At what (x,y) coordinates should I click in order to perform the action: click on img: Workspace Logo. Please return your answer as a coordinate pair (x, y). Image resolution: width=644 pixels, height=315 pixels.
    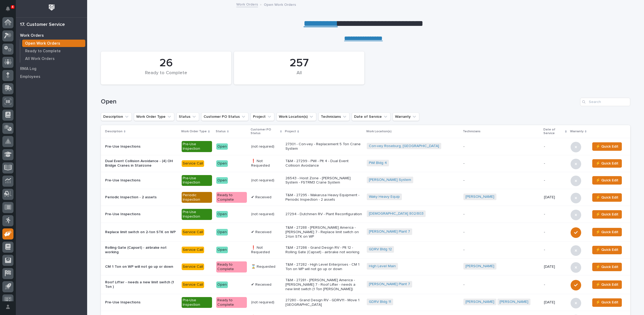
    Looking at the image, I should click on (52, 7).